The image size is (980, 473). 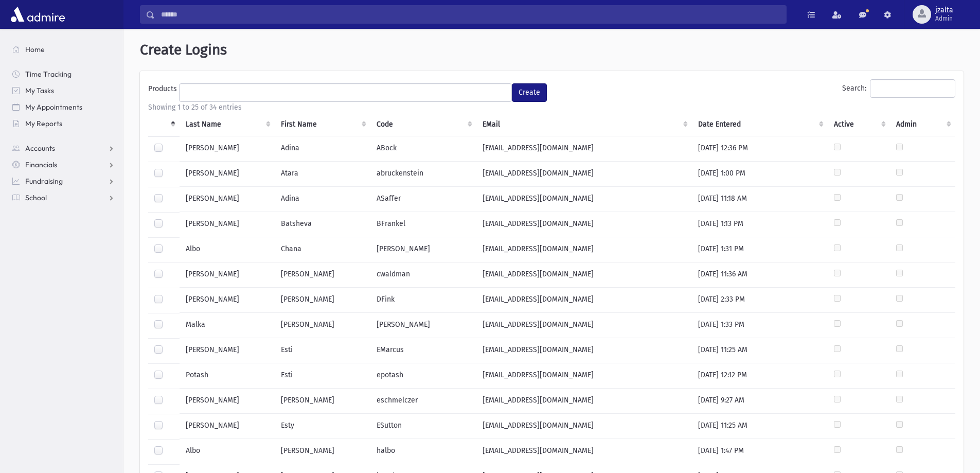 I want to click on td: ESutton, so click(x=424, y=426).